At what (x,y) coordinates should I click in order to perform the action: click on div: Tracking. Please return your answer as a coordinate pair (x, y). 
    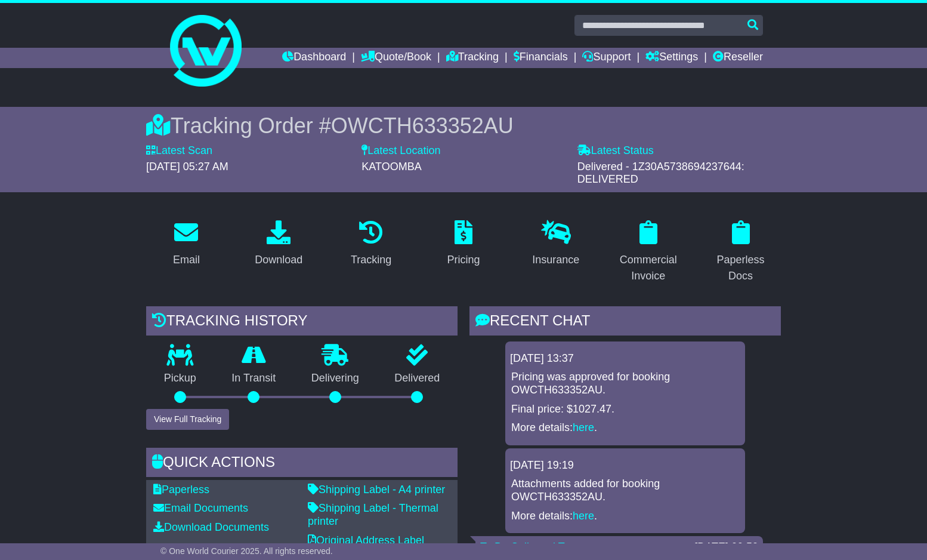
    Looking at the image, I should click on (371, 260).